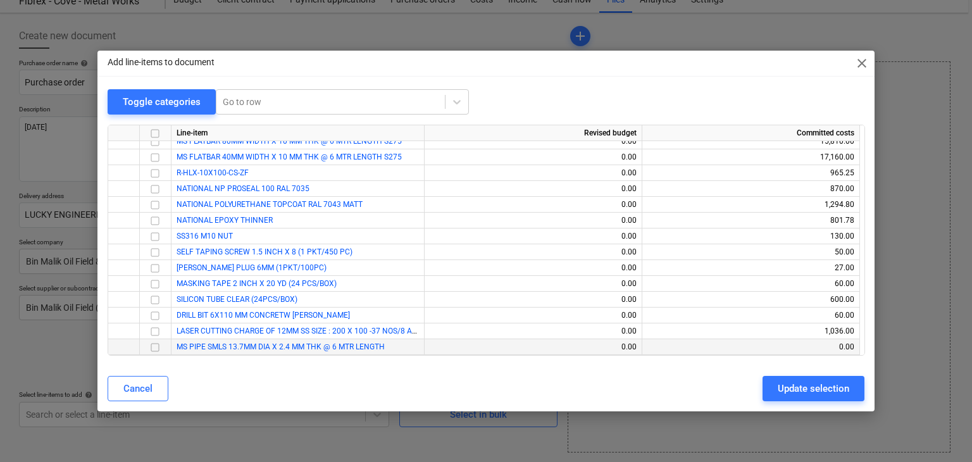  Describe the element at coordinates (750, 173) in the screenshot. I see `div: 965.25` at that location.